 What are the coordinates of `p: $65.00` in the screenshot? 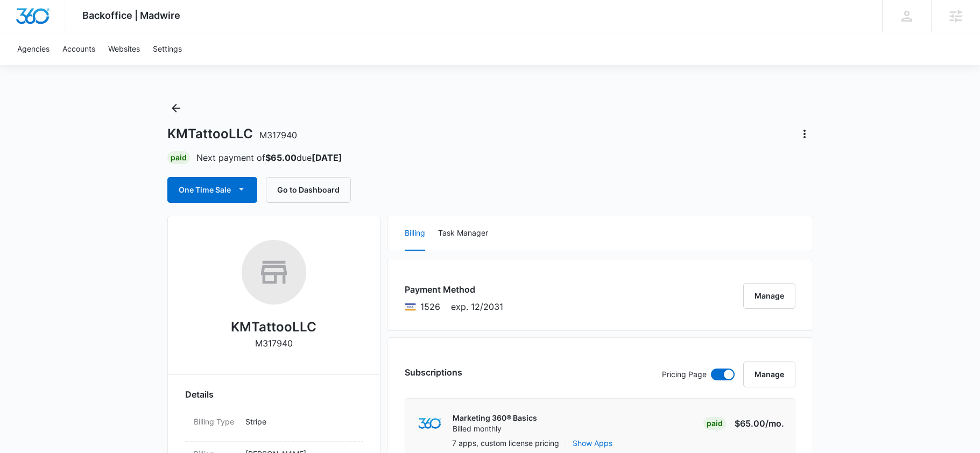 It's located at (759, 424).